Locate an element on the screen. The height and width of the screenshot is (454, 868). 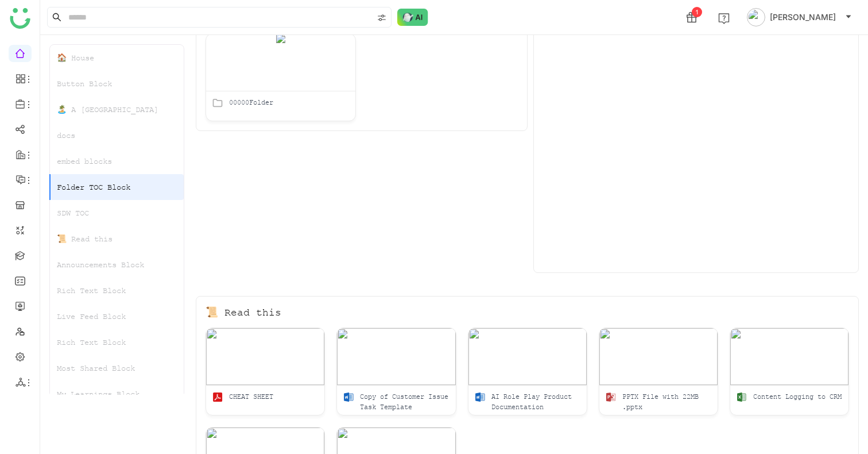
img: pdf.svg is located at coordinates (217, 397).